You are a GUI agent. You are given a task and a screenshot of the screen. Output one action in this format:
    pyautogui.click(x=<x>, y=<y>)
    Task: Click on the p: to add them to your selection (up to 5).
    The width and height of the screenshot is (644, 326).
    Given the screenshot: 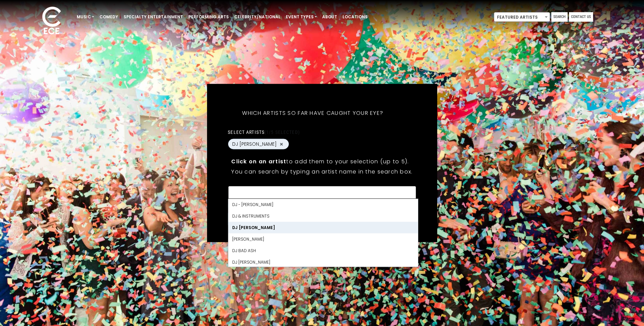 What is the action you would take?
    pyautogui.click(x=322, y=161)
    